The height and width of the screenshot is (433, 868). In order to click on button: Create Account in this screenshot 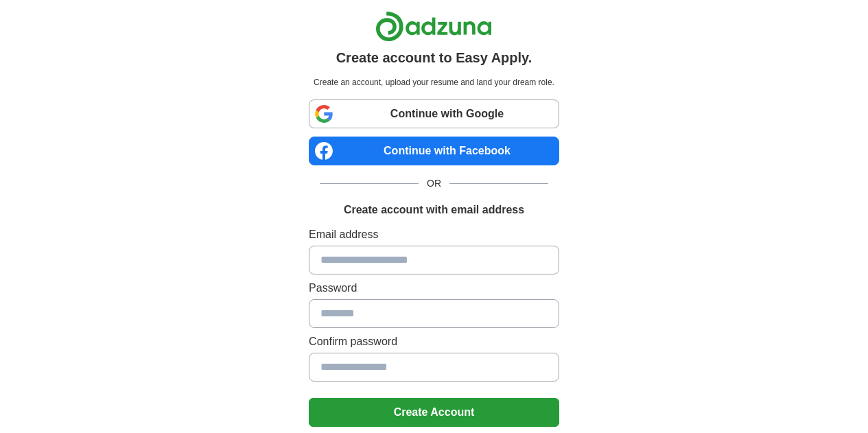, I will do `click(434, 412)`.